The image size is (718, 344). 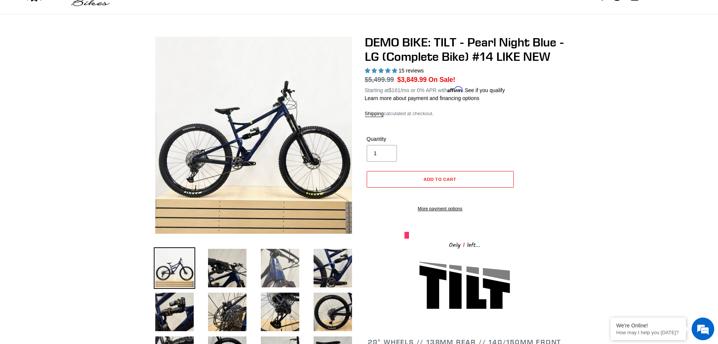 What do you see at coordinates (412, 80) in the screenshot?
I see `span: $3,849.99` at bounding box center [412, 80].